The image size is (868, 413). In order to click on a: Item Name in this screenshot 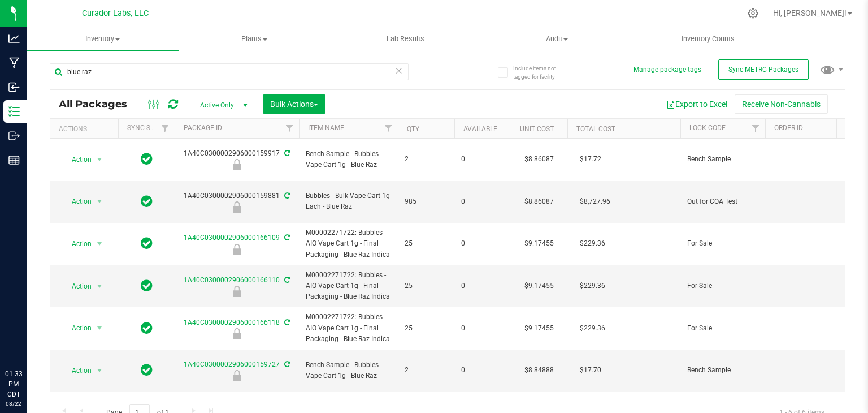, I will do `click(326, 128)`.